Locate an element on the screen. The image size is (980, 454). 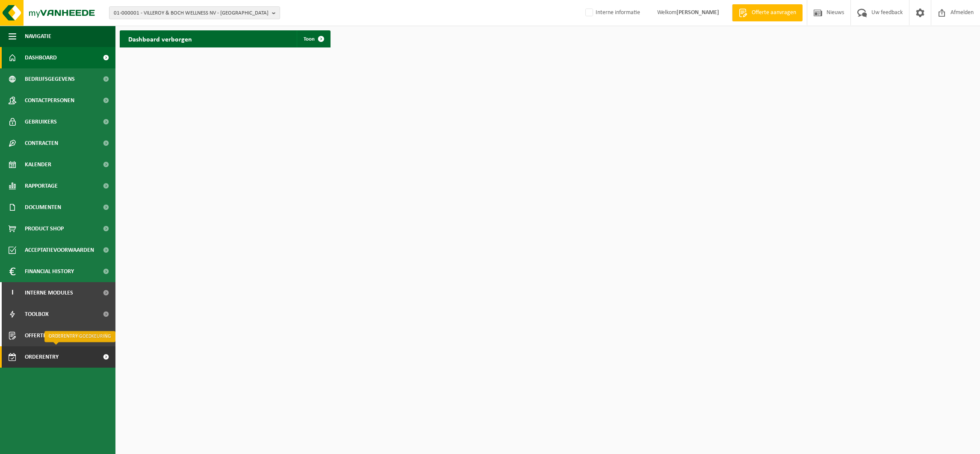
span: Dashboard is located at coordinates (41, 58).